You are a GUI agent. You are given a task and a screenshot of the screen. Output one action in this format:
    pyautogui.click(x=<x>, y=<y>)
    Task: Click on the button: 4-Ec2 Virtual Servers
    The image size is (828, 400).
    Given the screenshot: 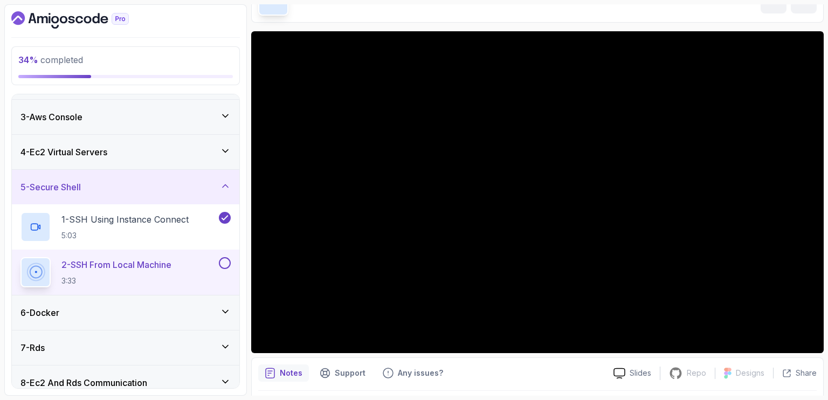 What is the action you would take?
    pyautogui.click(x=126, y=152)
    